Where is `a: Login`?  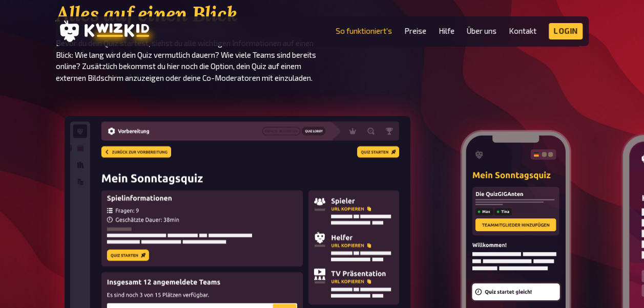 a: Login is located at coordinates (565, 31).